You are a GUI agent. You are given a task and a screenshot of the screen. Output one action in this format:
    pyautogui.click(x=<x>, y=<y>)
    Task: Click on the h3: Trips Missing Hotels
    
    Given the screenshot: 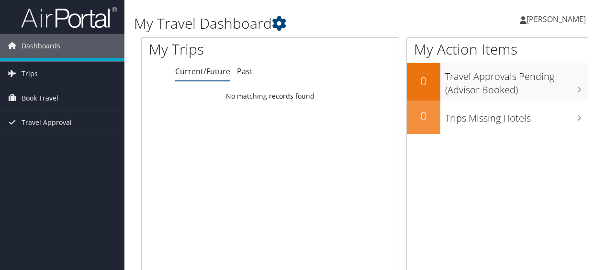 What is the action you would take?
    pyautogui.click(x=517, y=116)
    